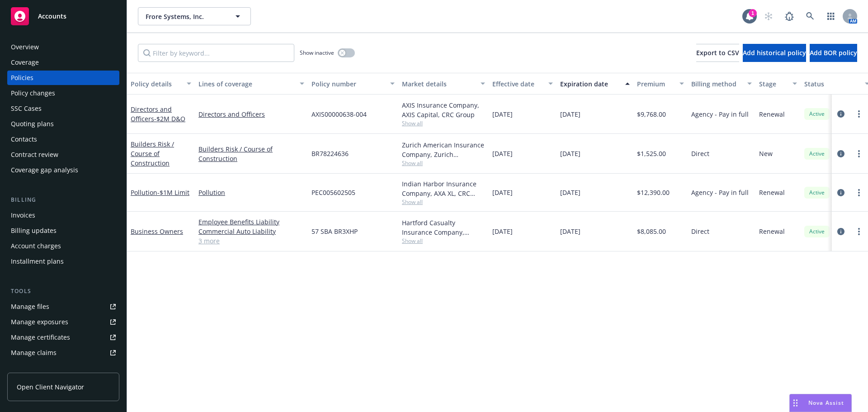 This screenshot has height=412, width=868. What do you see at coordinates (252, 84) in the screenshot?
I see `button: Lines of coverage` at bounding box center [252, 84].